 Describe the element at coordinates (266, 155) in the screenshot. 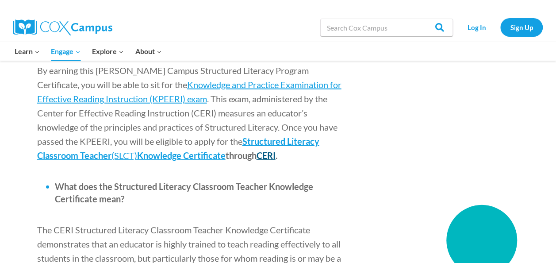

I see `a: CERI` at that location.